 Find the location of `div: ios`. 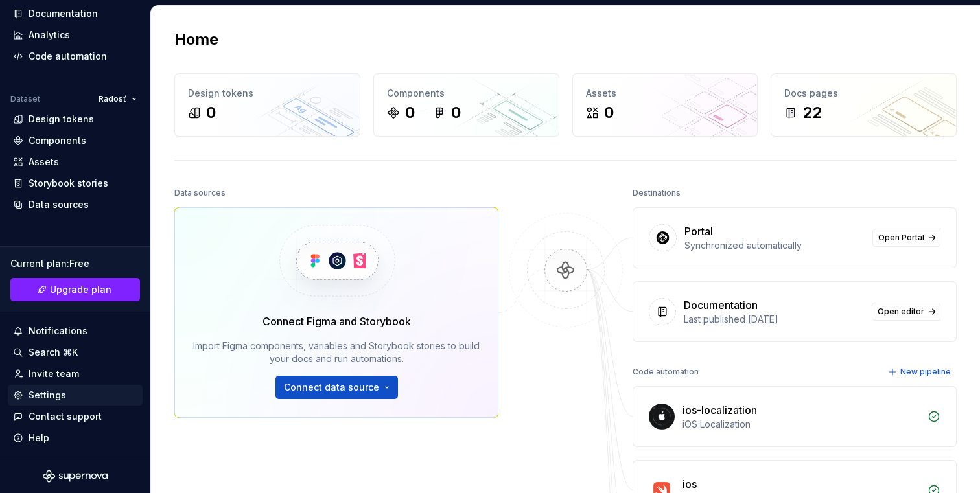

div: ios is located at coordinates (690, 485).